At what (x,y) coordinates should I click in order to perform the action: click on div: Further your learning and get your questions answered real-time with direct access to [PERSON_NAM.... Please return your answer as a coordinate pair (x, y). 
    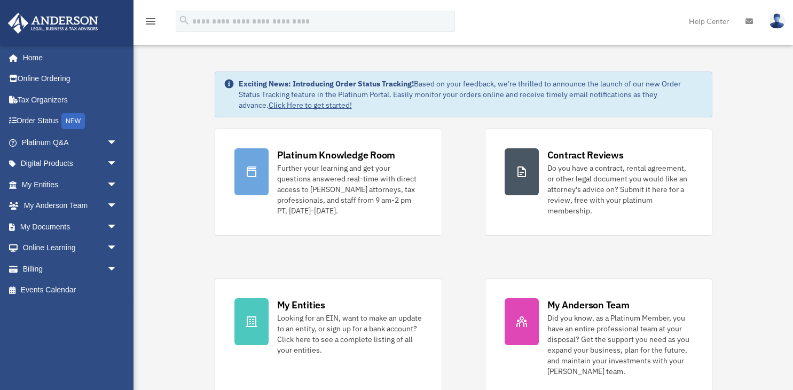
    Looking at the image, I should click on (350, 190).